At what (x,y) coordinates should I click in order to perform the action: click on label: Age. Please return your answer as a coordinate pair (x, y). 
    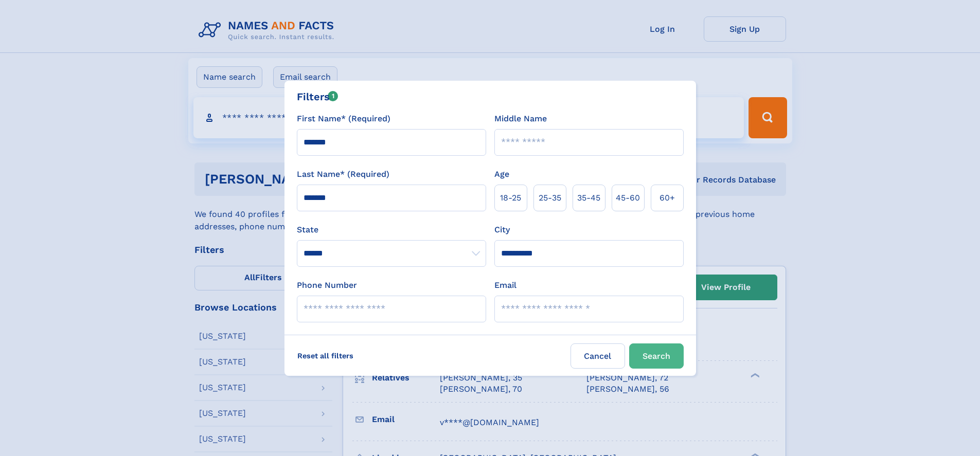
    Looking at the image, I should click on (501, 174).